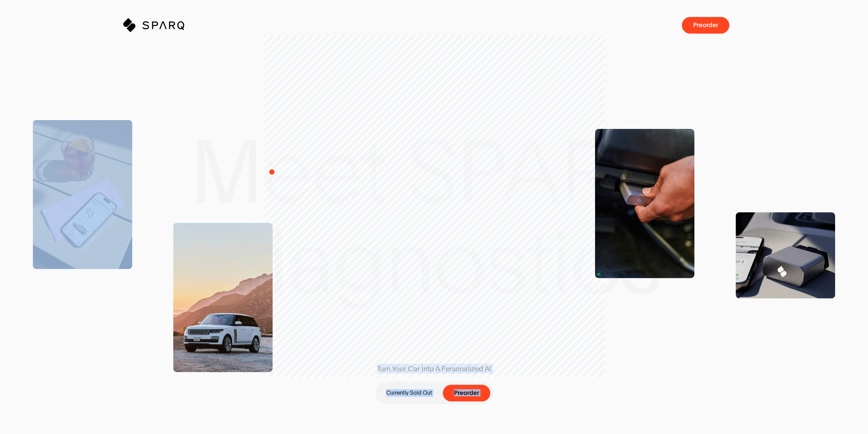 This screenshot has height=434, width=868. What do you see at coordinates (645, 204) in the screenshot?
I see `img: SPARQ Diagnostics being inserting into an OBD Port` at bounding box center [645, 204].